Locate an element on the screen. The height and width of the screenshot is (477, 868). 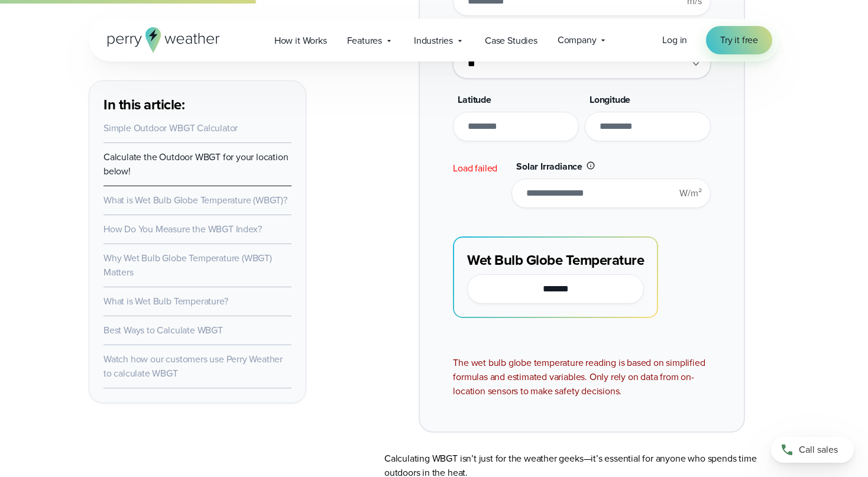
a: How it Works is located at coordinates (300, 40).